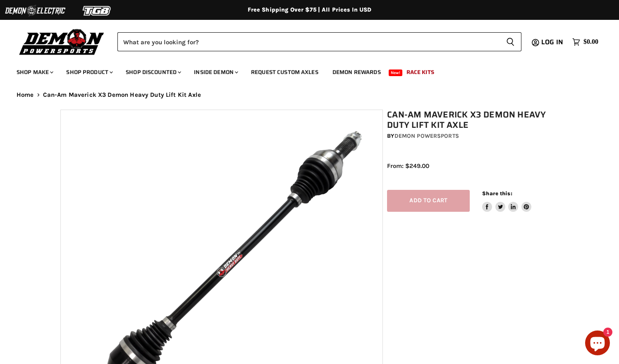  Describe the element at coordinates (585, 42) in the screenshot. I see `a: $0.00` at that location.